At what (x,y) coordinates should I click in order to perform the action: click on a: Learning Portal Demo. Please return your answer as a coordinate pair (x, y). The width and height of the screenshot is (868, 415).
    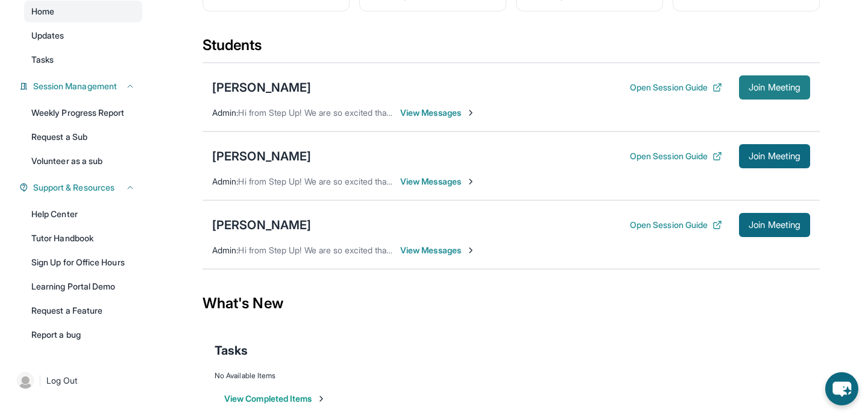
    Looking at the image, I should click on (83, 286).